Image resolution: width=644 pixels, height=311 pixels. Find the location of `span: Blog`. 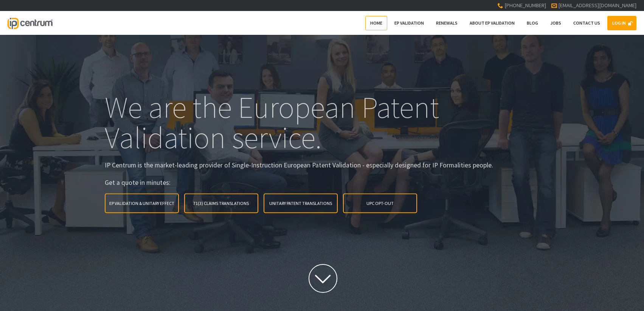

span: Blog is located at coordinates (532, 22).